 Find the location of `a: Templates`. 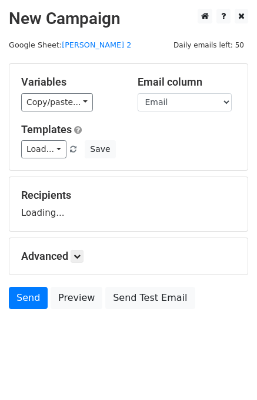

a: Templates is located at coordinates (46, 129).